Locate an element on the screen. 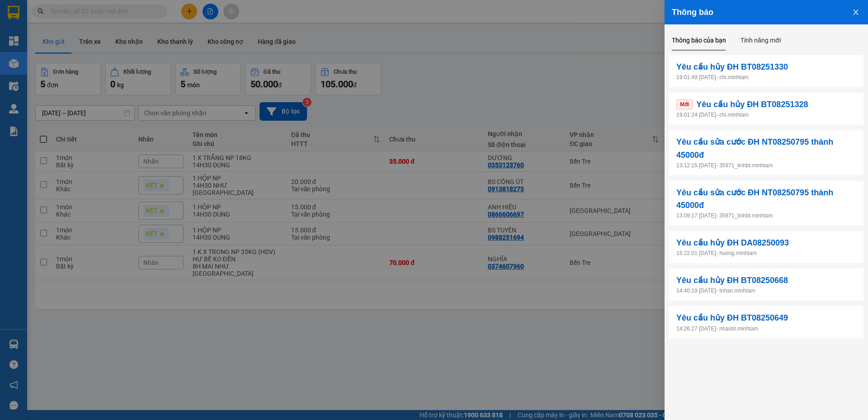 The width and height of the screenshot is (868, 420). div: Thông báo của bạn is located at coordinates (699, 41).